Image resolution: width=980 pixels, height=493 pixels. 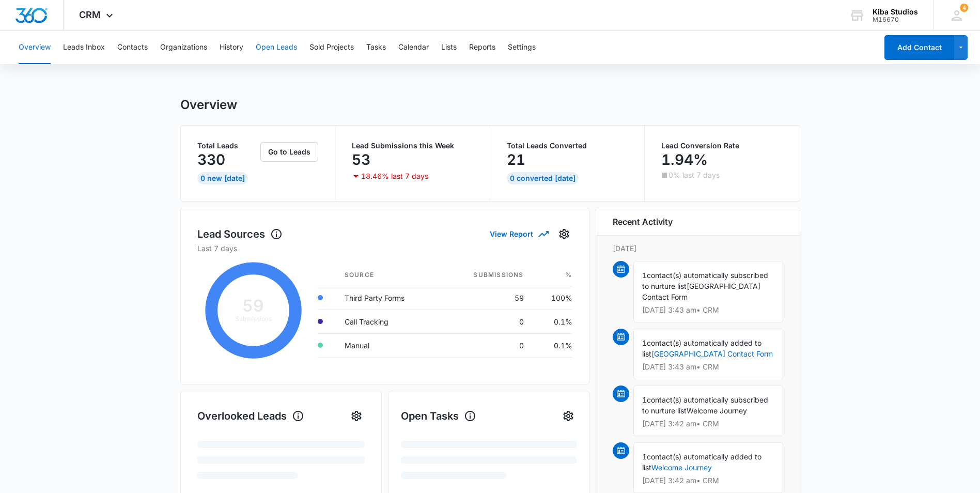 What do you see at coordinates (694, 175) in the screenshot?
I see `p: 0% last 7 days` at bounding box center [694, 175].